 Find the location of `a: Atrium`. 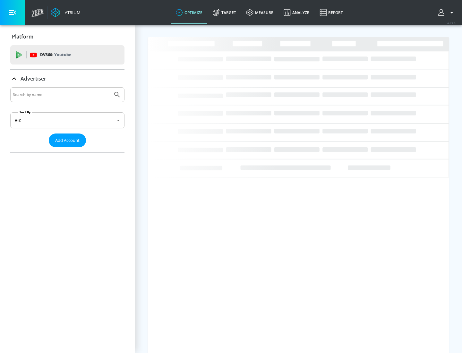

a: Atrium is located at coordinates (65, 13).